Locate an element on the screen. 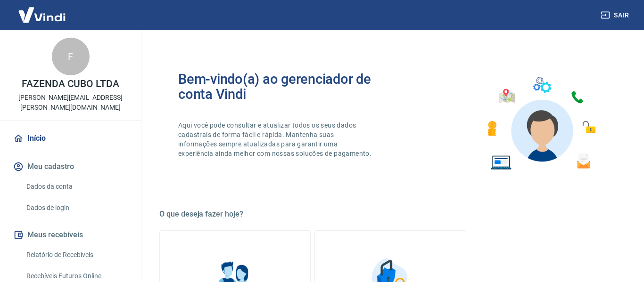  a: Dados da conta is located at coordinates (76, 186).